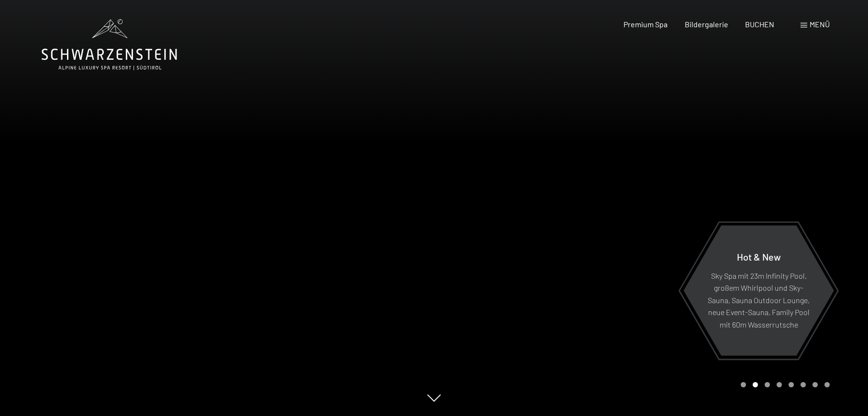 The image size is (868, 416). What do you see at coordinates (767, 384) in the screenshot?
I see `div: Carousel Page 3` at bounding box center [767, 384].